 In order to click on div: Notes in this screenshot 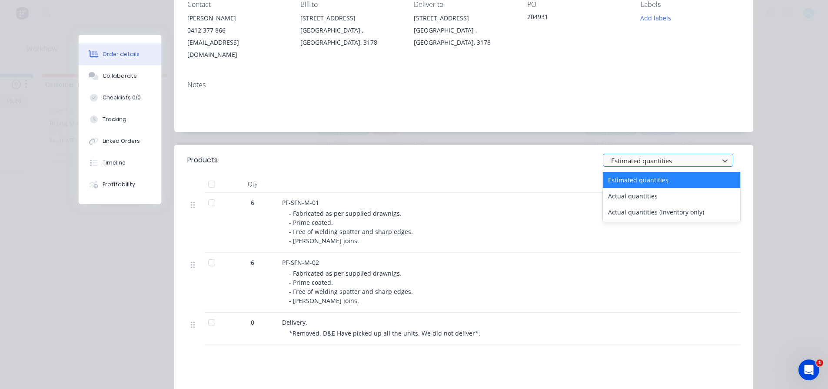, I will do `click(464, 85)`.